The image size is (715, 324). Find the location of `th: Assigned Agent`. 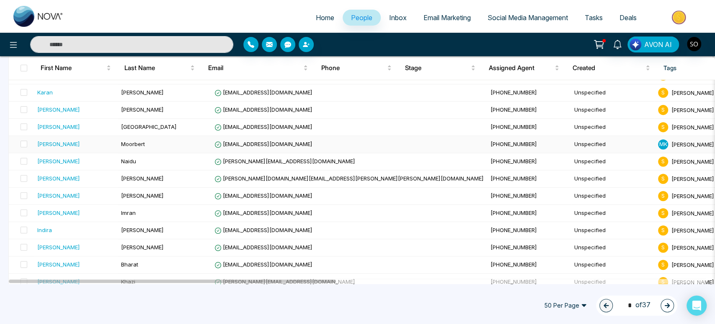

th: Assigned Agent is located at coordinates (524, 68).